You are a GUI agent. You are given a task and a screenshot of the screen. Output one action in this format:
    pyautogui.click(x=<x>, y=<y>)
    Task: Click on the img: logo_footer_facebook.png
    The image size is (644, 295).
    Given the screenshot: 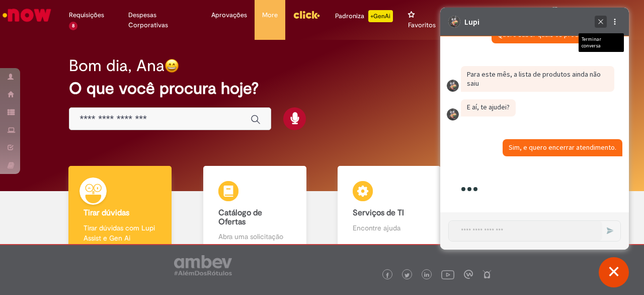 What is the action you would take?
    pyautogui.click(x=388, y=275)
    